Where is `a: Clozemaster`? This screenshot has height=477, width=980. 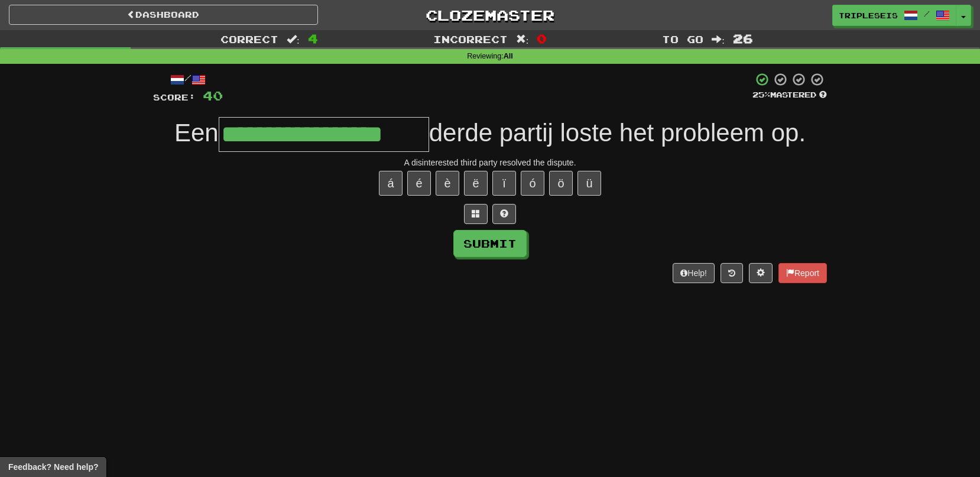 a: Clozemaster is located at coordinates (490, 15).